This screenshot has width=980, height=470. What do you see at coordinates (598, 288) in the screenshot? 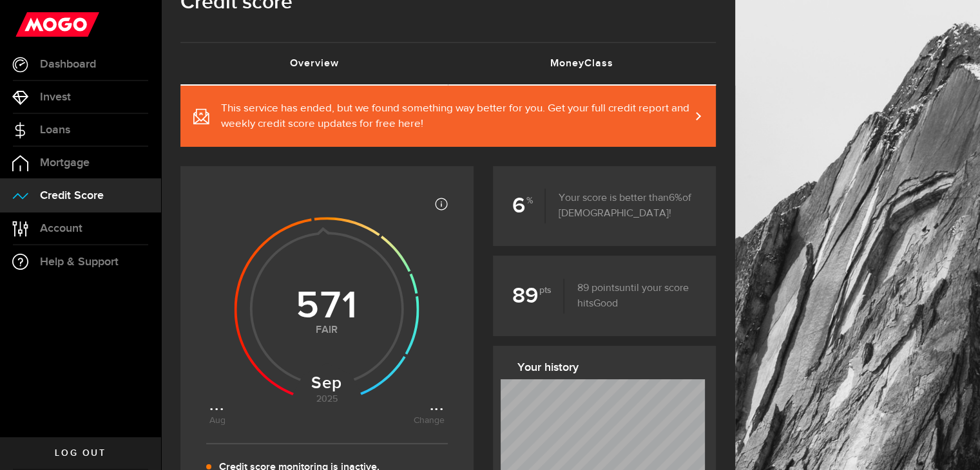
I see `span: 89 points` at bounding box center [598, 288].